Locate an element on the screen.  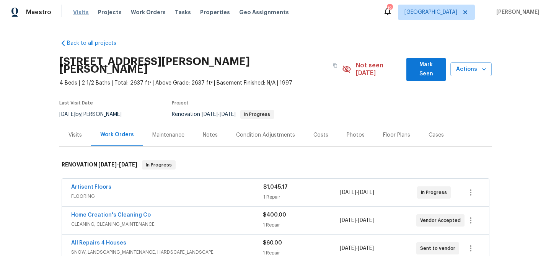
div: Notes is located at coordinates (210, 135).